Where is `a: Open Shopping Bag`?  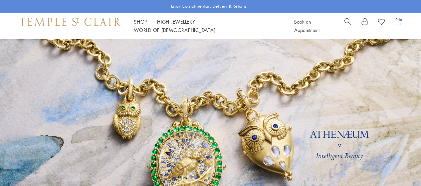
a: Open Shopping Bag is located at coordinates (398, 26).